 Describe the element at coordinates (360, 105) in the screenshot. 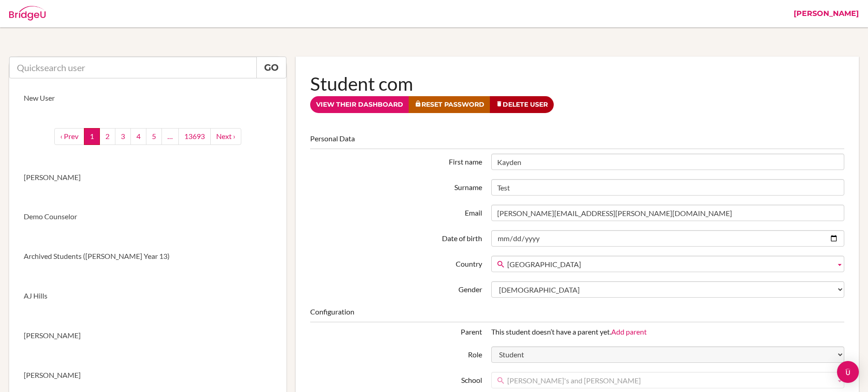

I see `a: View their dashboard` at that location.